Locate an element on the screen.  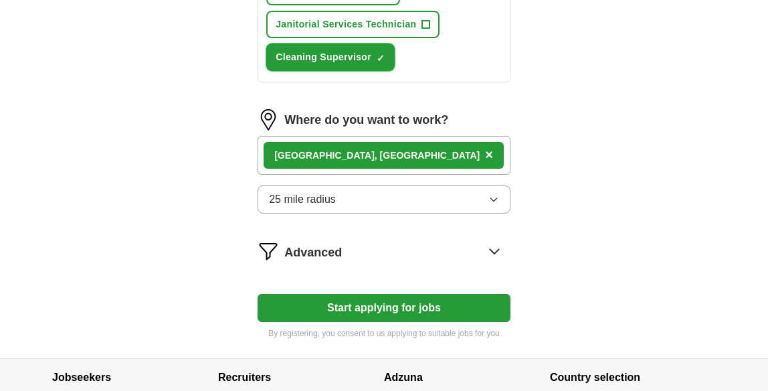
button: 25 mile radius is located at coordinates (384, 199).